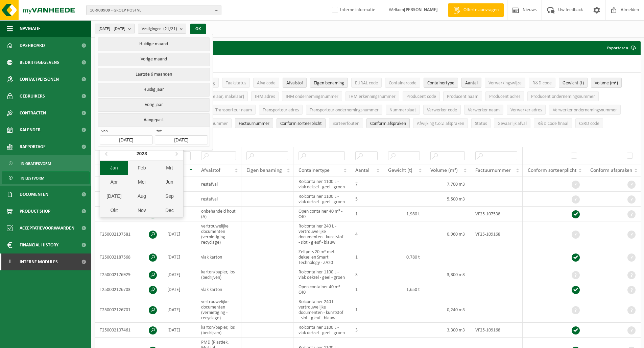  What do you see at coordinates (322, 184) in the screenshot?
I see `td: Rolcontainer 1100 L - vlak deksel - geel - groen` at bounding box center [322, 184].